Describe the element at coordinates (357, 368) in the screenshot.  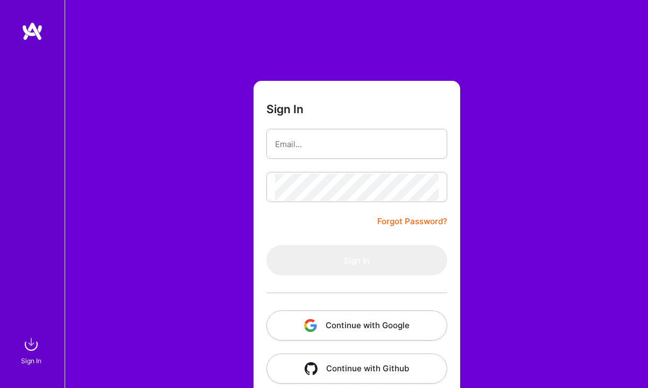
I see `button: Continue with Github` at that location.